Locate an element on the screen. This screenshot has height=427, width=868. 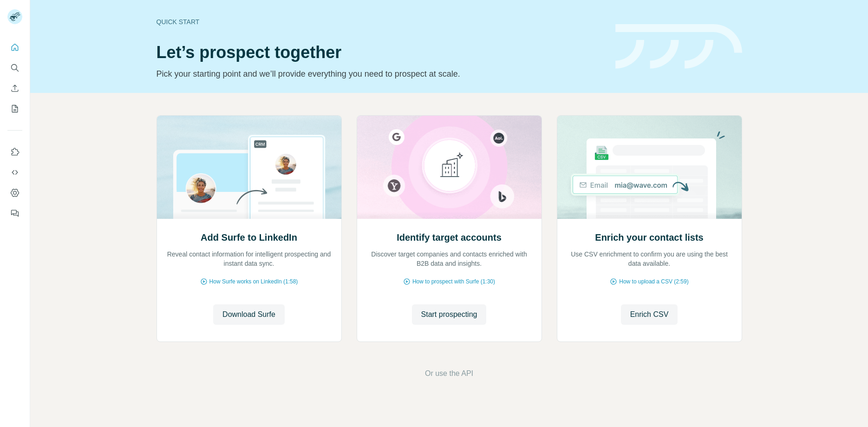
p: Use CSV enrichment to confirm you are using the best data available. is located at coordinates (649, 259).